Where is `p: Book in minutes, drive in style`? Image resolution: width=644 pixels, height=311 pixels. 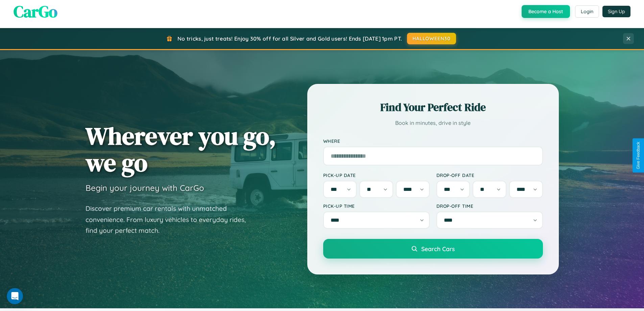
p: Book in minutes, drive in style is located at coordinates (433, 123).